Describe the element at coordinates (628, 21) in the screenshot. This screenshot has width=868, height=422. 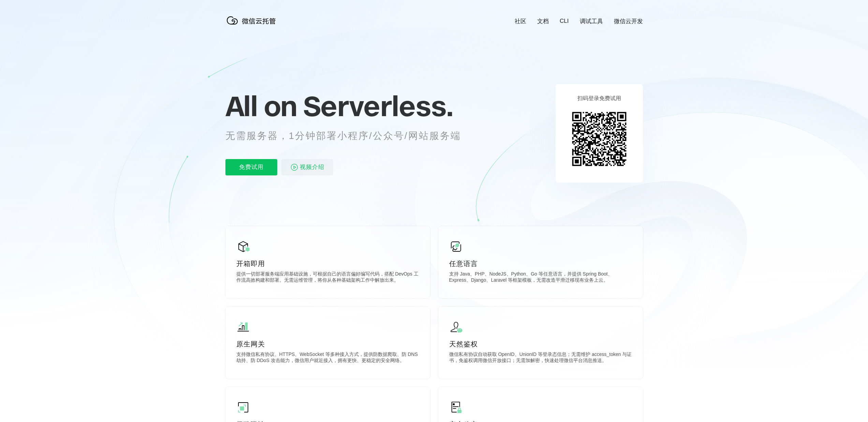
I see `a: 微信云开发` at that location.